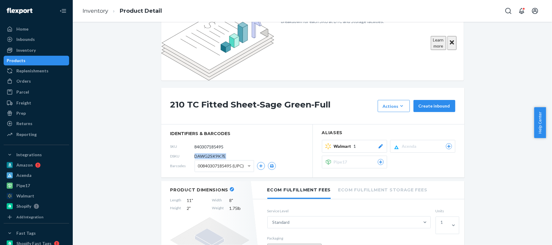 This screenshot has height=245, width=552. What do you see at coordinates (32, 71) in the screenshot?
I see `div: Replenishments` at bounding box center [32, 71].